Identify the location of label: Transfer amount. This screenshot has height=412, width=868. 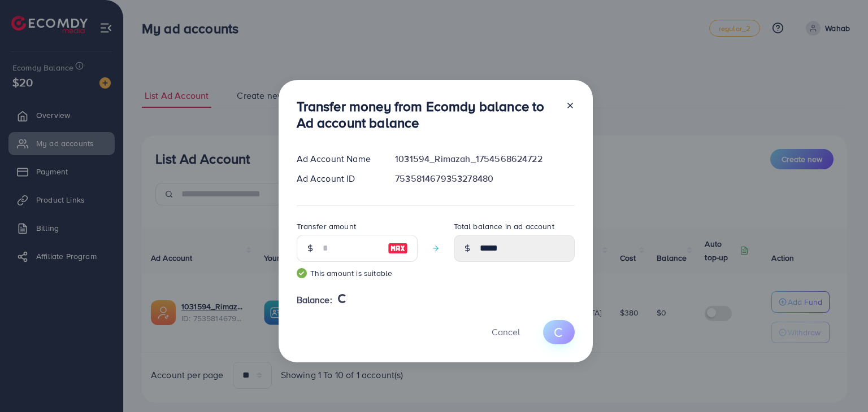
(326, 226).